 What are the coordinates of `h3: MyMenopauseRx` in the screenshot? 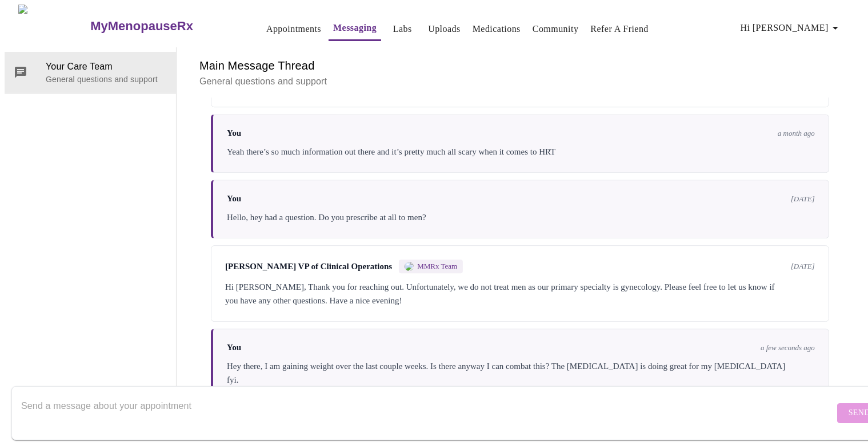 It's located at (142, 27).